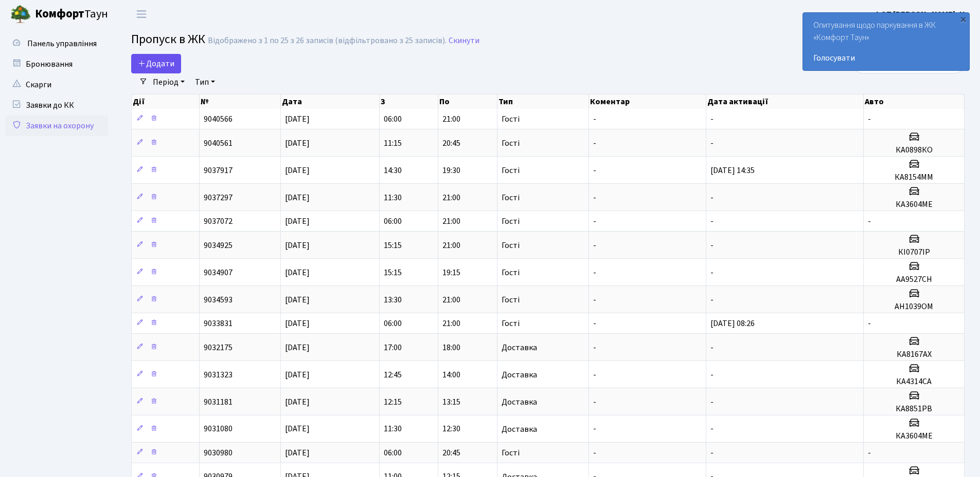  I want to click on span: 9031323, so click(218, 375).